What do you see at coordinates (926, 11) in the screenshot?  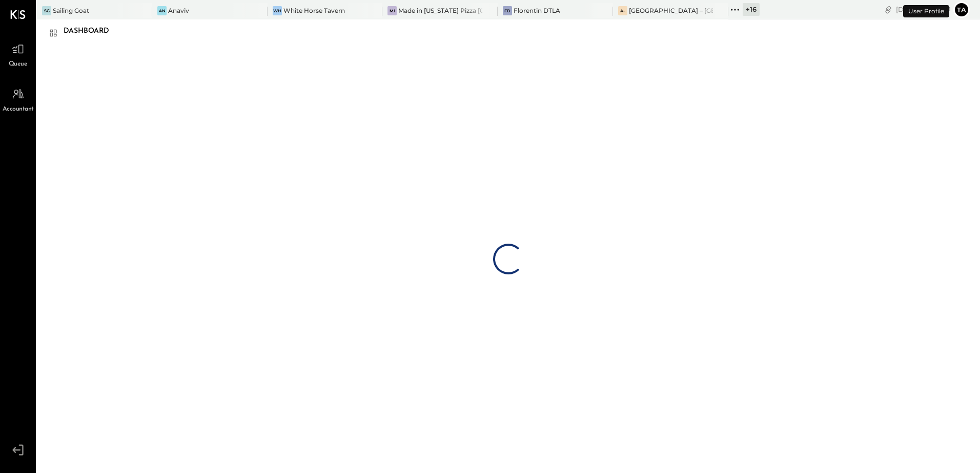 I see `div: User Profile` at bounding box center [926, 11].